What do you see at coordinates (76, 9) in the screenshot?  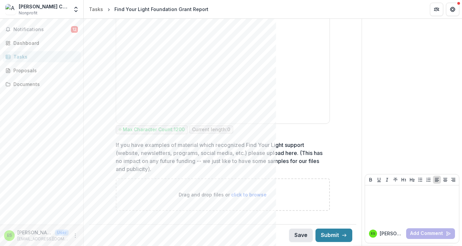 I see `button: Open entity switcher` at bounding box center [76, 9].